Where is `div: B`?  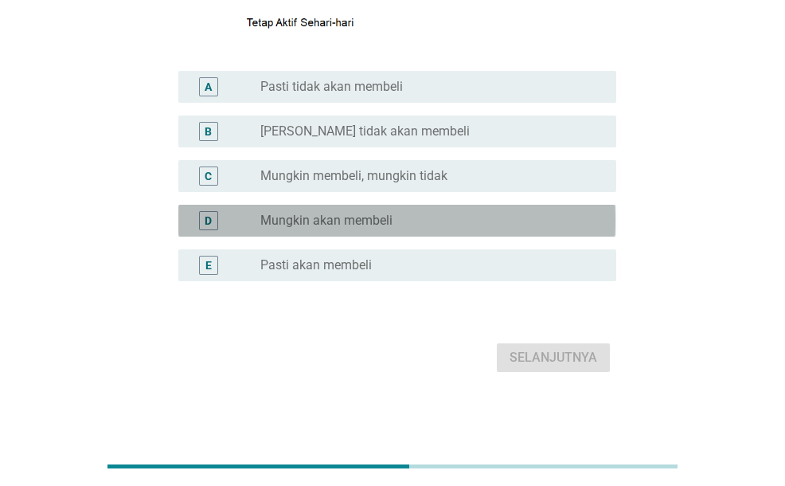 div: B is located at coordinates (208, 131).